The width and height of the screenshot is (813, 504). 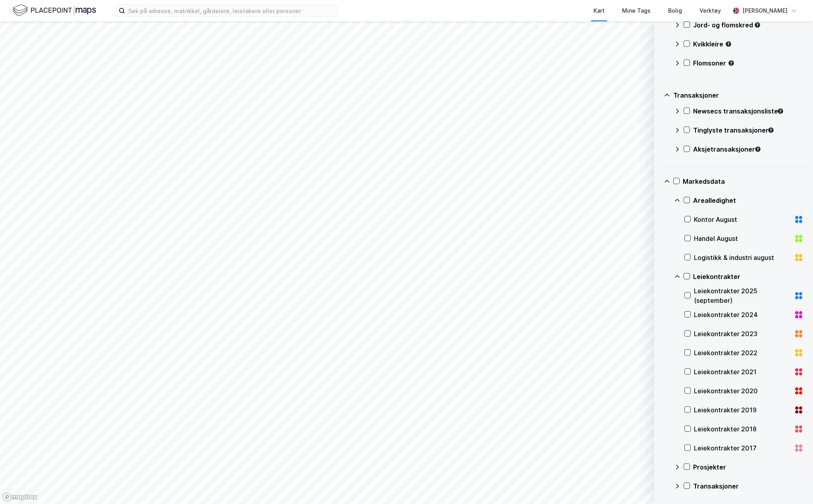 What do you see at coordinates (748, 111) in the screenshot?
I see `div: Newsecs transaksjonsliste` at bounding box center [748, 111].